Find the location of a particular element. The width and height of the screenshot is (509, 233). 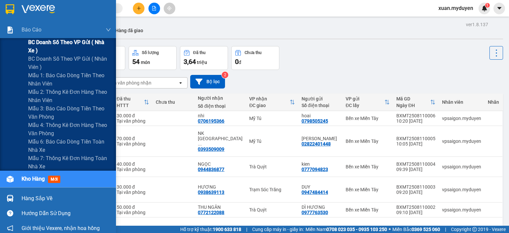

div: Chưa thu is located at coordinates (253, 53).